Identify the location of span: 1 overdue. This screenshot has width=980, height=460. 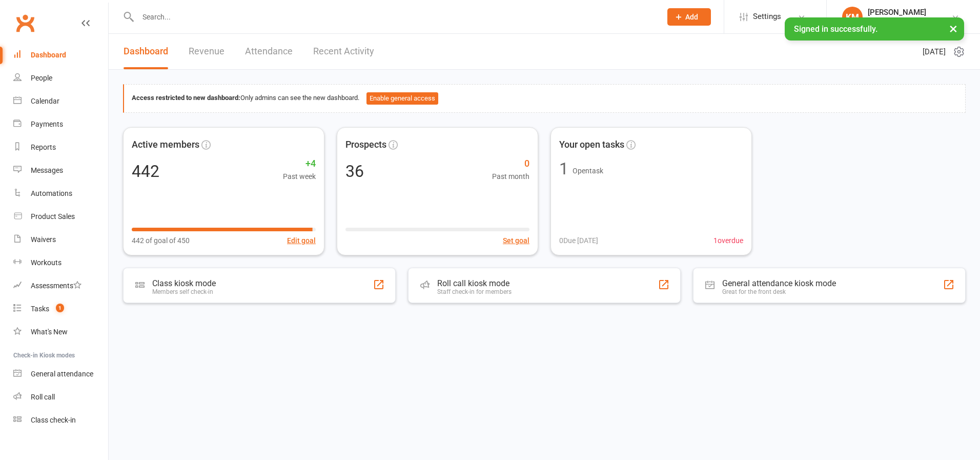
(728, 241).